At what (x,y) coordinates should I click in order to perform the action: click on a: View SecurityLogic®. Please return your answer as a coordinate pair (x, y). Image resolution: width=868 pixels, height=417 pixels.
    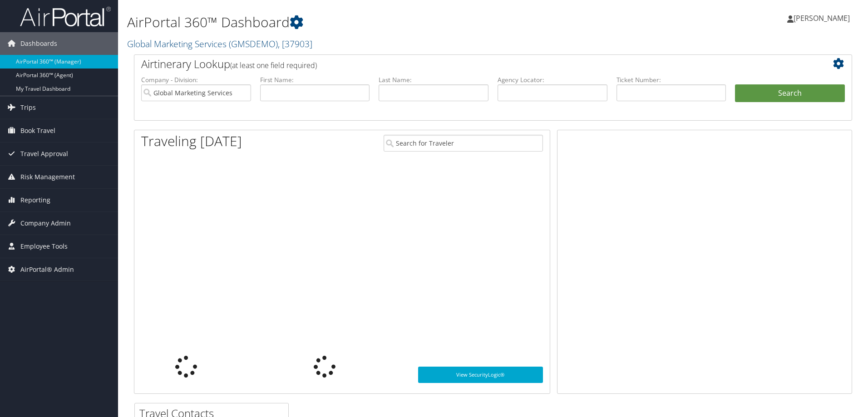
    Looking at the image, I should click on (480, 375).